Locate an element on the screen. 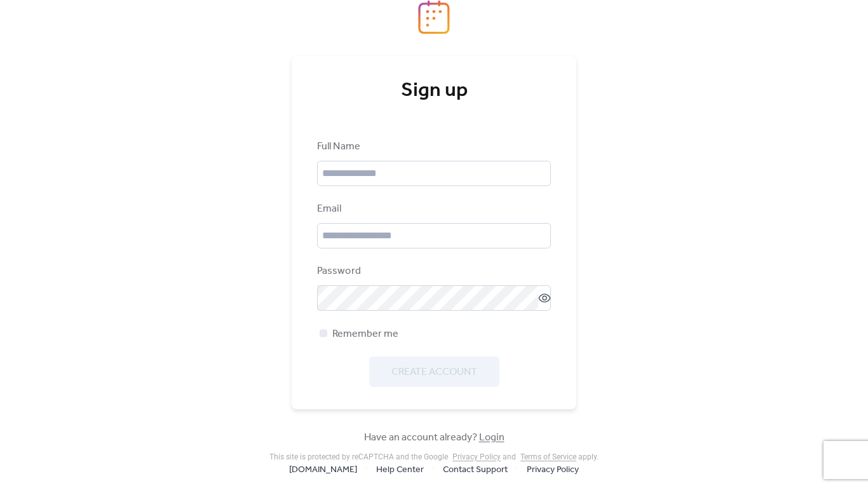 This screenshot has width=868, height=488. a: Login is located at coordinates (492, 437).